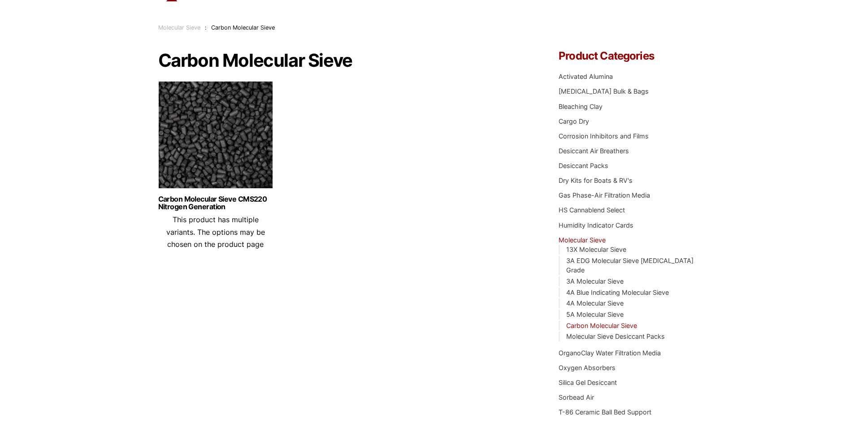  I want to click on a: 4A Blue Indicating Molecular Sieve, so click(617, 292).